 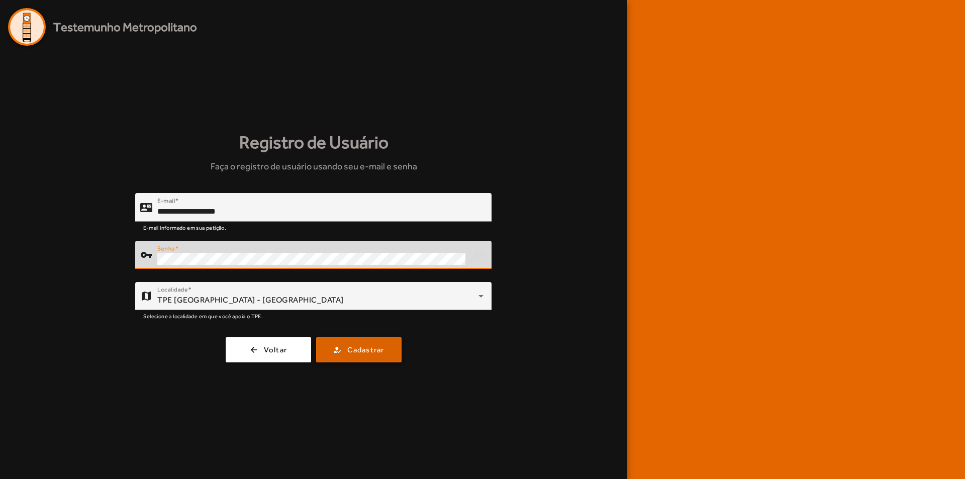 I want to click on button: Voltar, so click(x=268, y=350).